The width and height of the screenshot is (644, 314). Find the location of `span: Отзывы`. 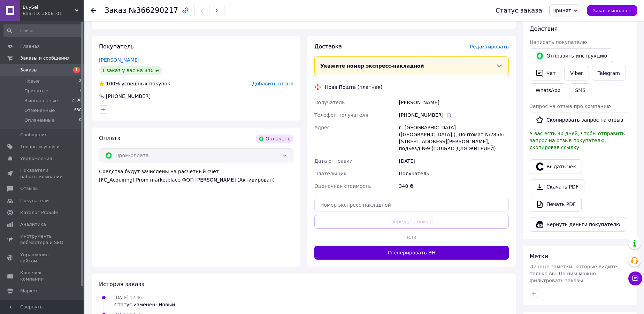

span: Отзывы is located at coordinates (29, 189).